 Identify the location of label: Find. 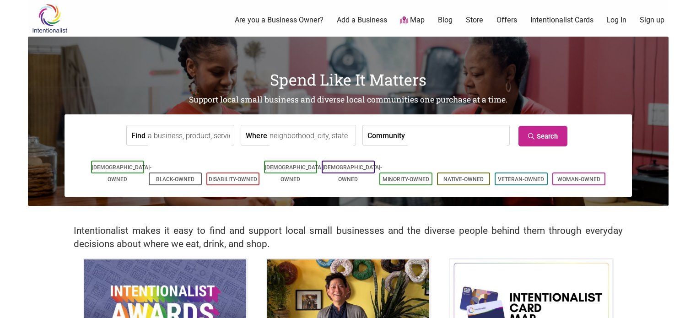
(138, 135).